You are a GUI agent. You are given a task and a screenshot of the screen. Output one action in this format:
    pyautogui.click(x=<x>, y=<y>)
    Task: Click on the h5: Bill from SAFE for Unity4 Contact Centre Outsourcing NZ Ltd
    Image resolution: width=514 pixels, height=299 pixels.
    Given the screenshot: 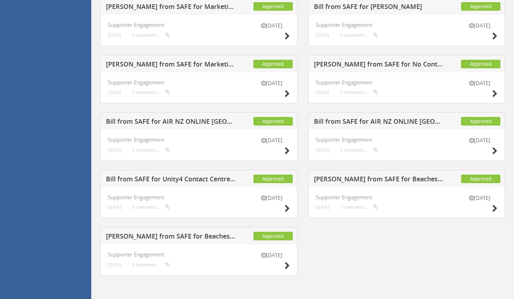 What is the action you would take?
    pyautogui.click(x=171, y=180)
    